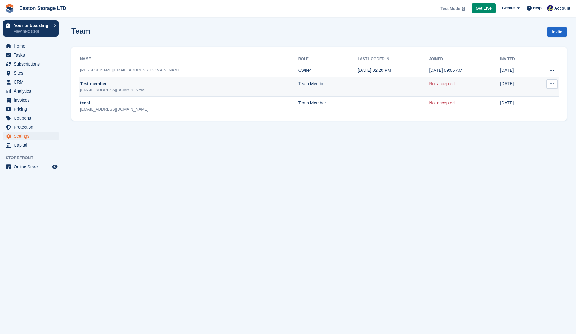 The width and height of the screenshot is (576, 334). I want to click on span: Create, so click(509, 8).